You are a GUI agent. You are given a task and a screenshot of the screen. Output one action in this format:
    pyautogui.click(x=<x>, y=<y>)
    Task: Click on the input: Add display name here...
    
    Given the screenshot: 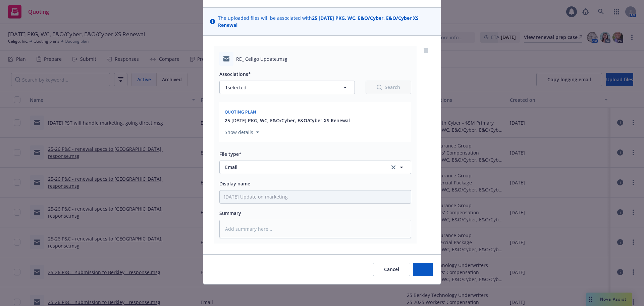 What is the action you would take?
    pyautogui.click(x=315, y=196)
    